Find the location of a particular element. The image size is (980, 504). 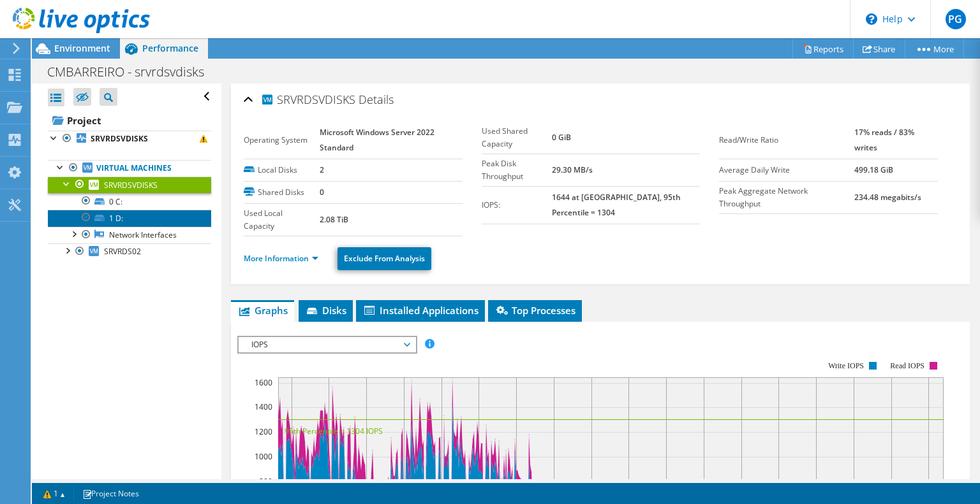

span: Details is located at coordinates (376, 100).